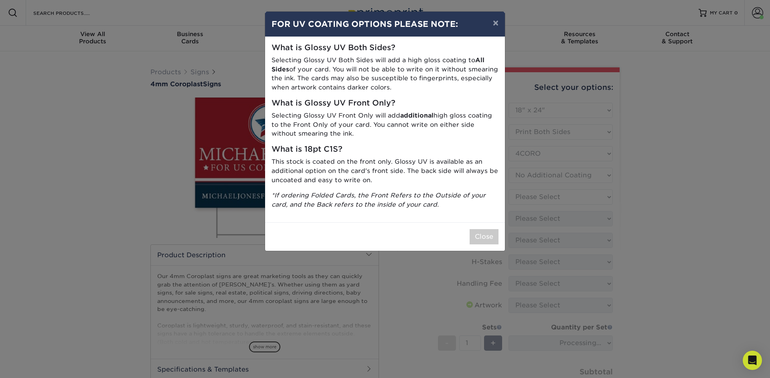  I want to click on div: Open Intercom Messenger, so click(752, 360).